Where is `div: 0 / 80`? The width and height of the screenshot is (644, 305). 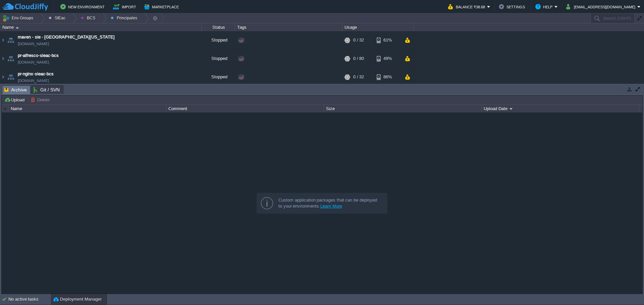 div: 0 / 80 is located at coordinates (358, 59).